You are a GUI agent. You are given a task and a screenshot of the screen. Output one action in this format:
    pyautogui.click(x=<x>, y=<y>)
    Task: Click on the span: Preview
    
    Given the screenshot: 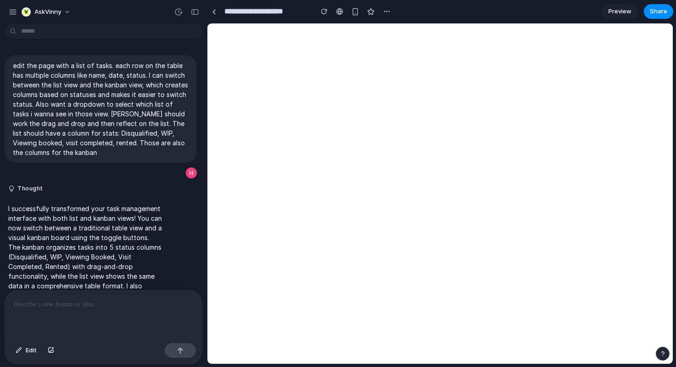 What is the action you would take?
    pyautogui.click(x=620, y=12)
    